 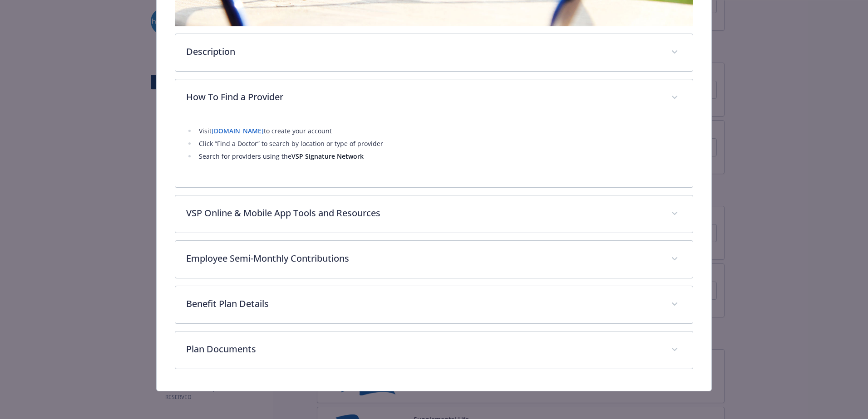 I want to click on p: Description, so click(x=423, y=52).